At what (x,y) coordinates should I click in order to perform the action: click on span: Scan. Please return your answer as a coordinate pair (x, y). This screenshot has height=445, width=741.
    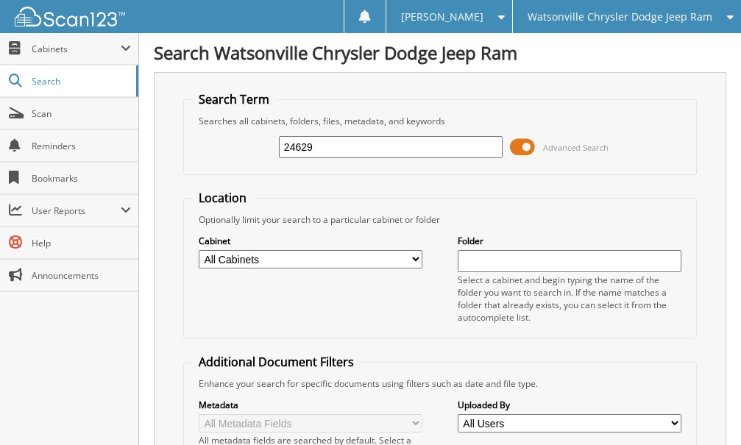
    Looking at the image, I should click on (81, 113).